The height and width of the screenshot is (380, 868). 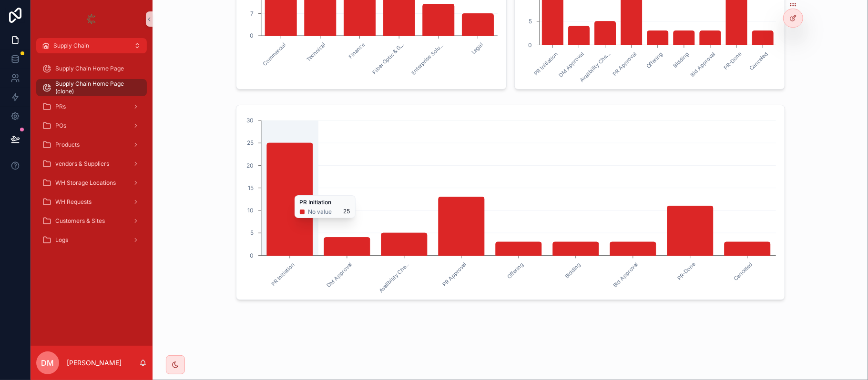 I want to click on tspan: 25, so click(x=250, y=143).